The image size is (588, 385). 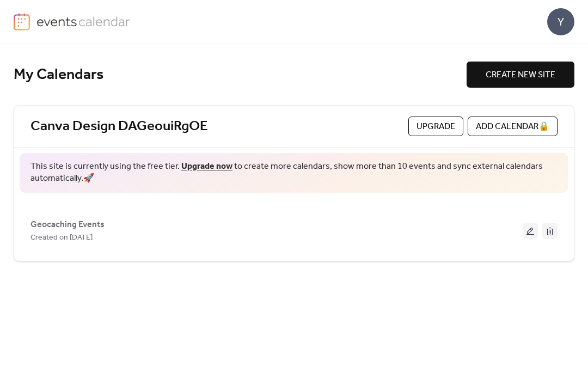 I want to click on a: Canva Design DAGeouiRgOE, so click(x=119, y=126).